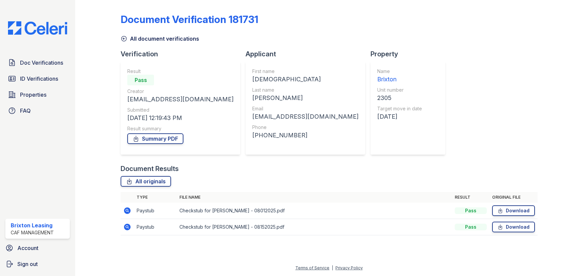 The height and width of the screenshot is (276, 583). What do you see at coordinates (470, 198) in the screenshot?
I see `th: Result` at bounding box center [470, 198].